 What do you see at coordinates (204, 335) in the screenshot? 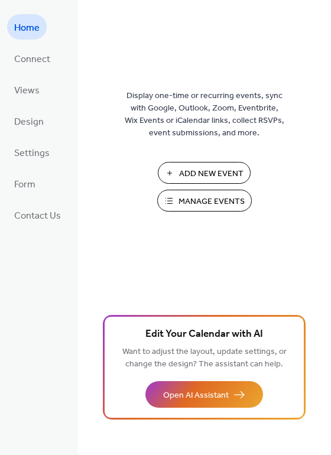
I see `span: Edit Your Calendar with AI` at bounding box center [204, 335].